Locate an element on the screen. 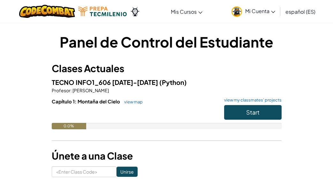 The image size is (333, 180). a: view map is located at coordinates (132, 102).